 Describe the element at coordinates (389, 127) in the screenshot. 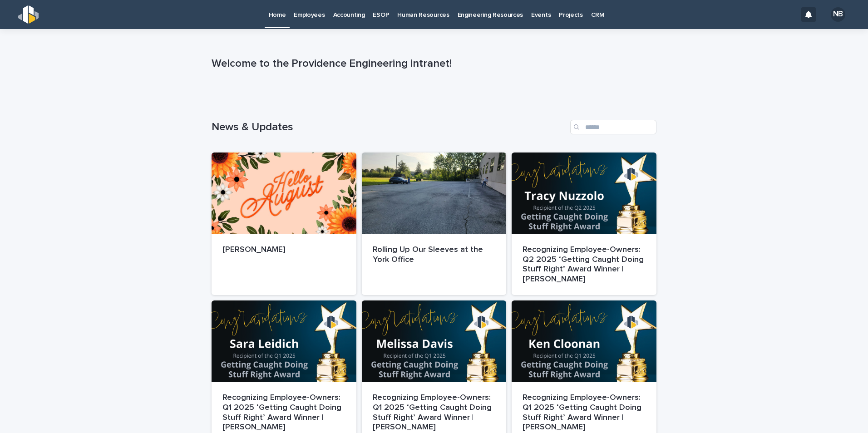

I see `h1: News & Updates` at that location.